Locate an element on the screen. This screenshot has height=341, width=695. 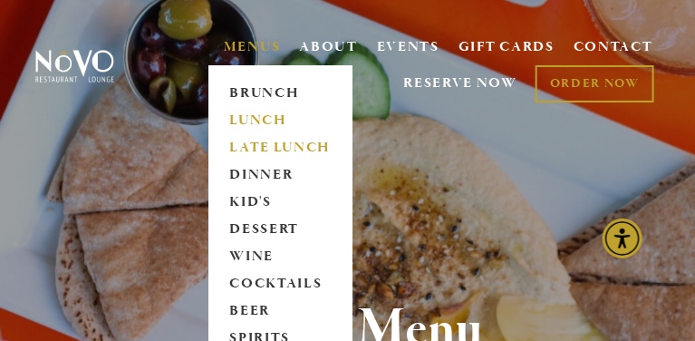
a: KID'S is located at coordinates (280, 202).